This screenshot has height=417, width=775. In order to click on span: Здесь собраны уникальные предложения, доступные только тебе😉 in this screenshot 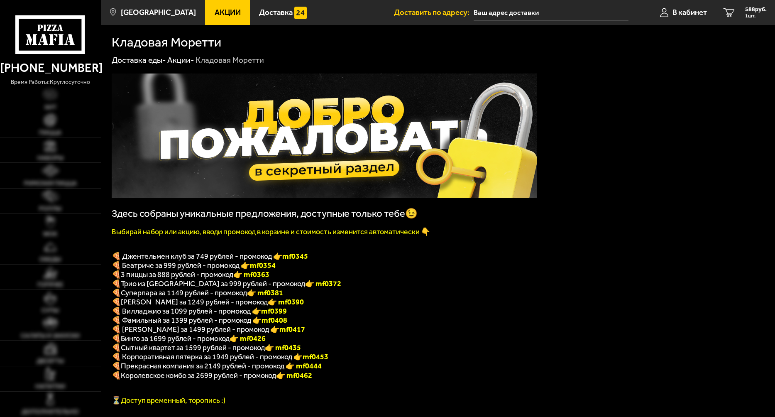, I will do `click(264, 213)`.